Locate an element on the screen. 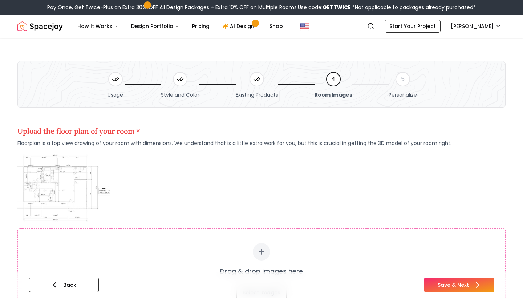 Image resolution: width=523 pixels, height=298 pixels. span: Style and Color is located at coordinates (180, 95).